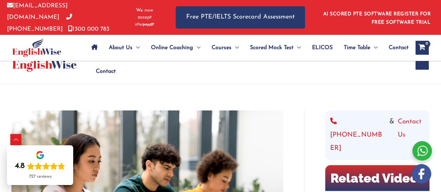 This screenshot has width=441, height=192. I want to click on a: About UsMenu Toggle, so click(124, 48).